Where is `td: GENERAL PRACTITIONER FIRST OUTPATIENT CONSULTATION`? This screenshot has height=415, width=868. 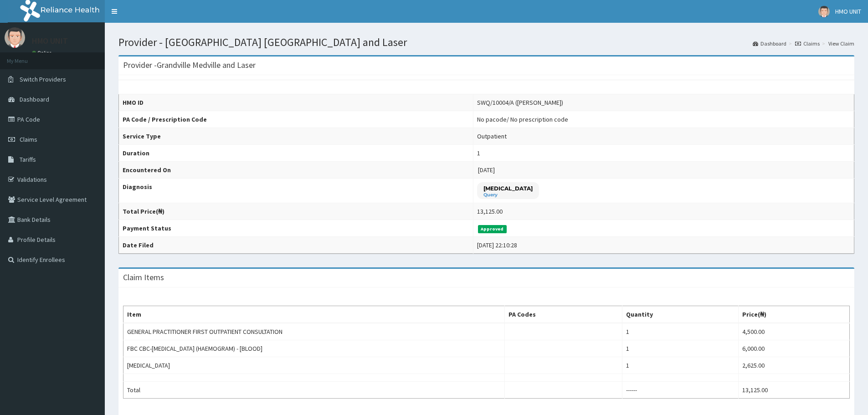
td: GENERAL PRACTITIONER FIRST OUTPATIENT CONSULTATION is located at coordinates (314, 332).